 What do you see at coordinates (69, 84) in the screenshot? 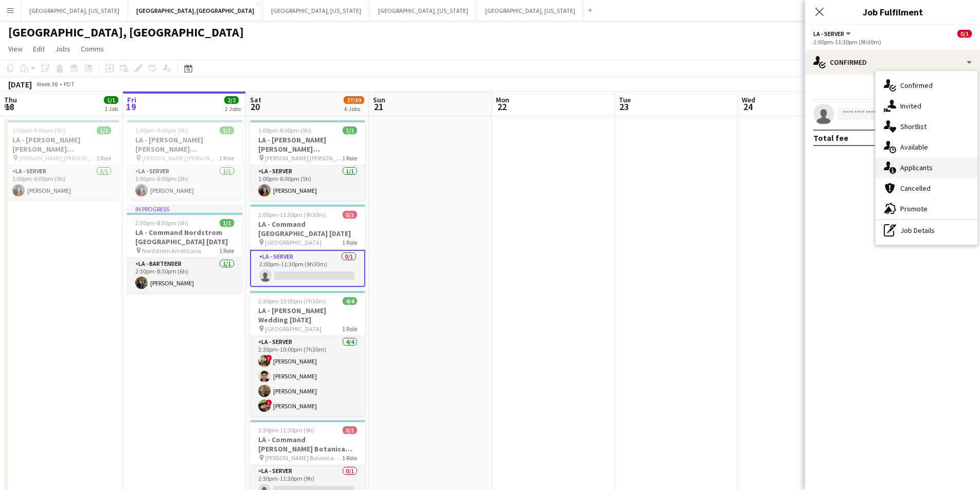
I see `div: PDT` at bounding box center [69, 84].